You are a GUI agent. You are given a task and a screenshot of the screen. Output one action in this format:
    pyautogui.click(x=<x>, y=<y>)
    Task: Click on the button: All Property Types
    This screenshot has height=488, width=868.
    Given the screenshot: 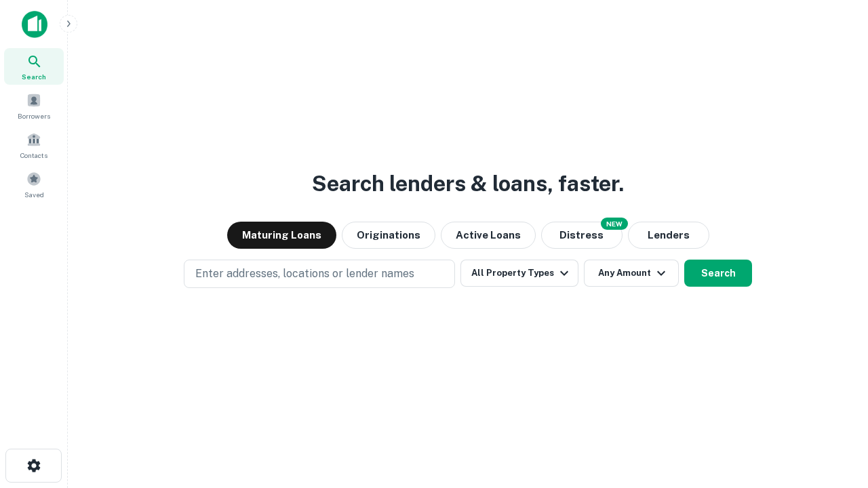 What is the action you would take?
    pyautogui.click(x=519, y=274)
    